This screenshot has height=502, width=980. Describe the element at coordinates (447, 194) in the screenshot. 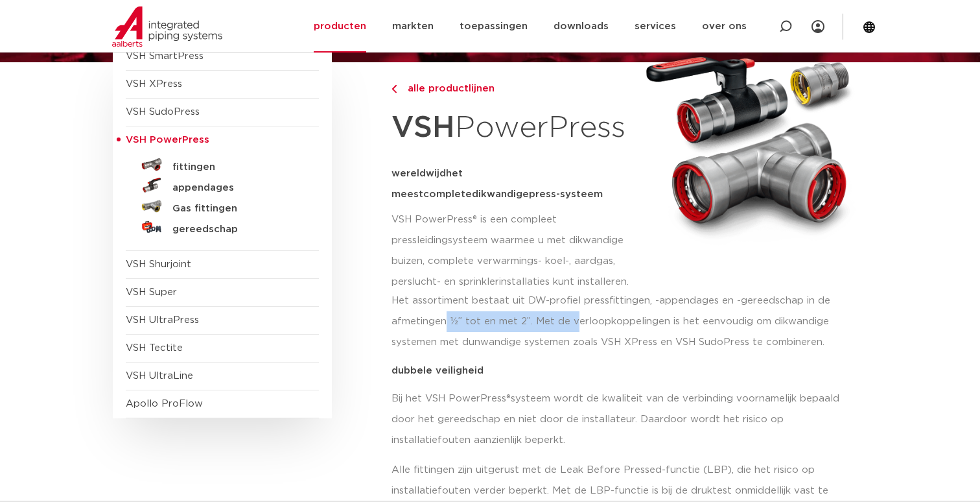

I see `span: complete` at that location.